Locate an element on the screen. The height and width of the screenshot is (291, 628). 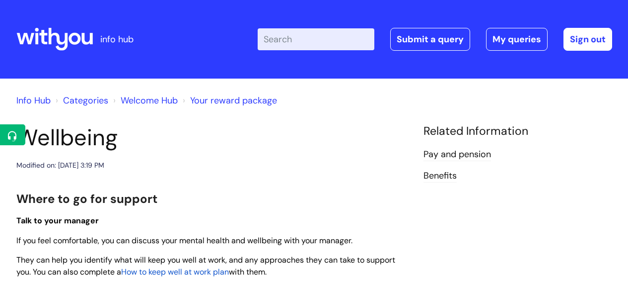
a: How to keep well at work plan is located at coordinates (175, 271).